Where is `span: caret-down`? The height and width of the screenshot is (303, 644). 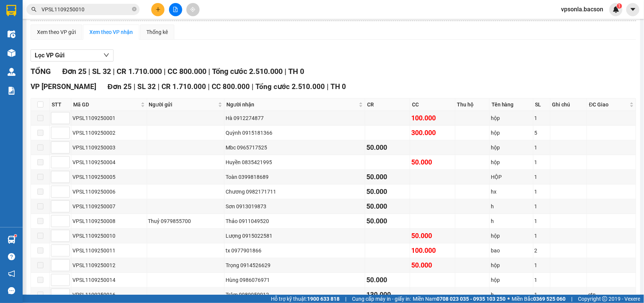
span: caret-down is located at coordinates (633, 9).